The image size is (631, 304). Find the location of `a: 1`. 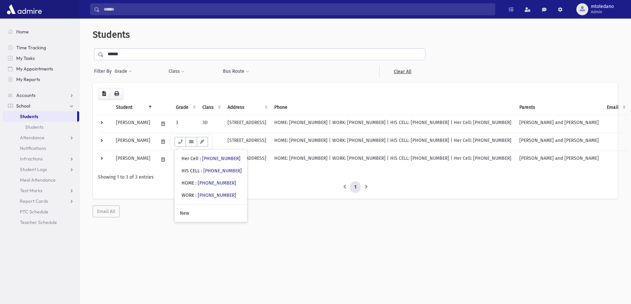

a: 1 is located at coordinates (355, 187).